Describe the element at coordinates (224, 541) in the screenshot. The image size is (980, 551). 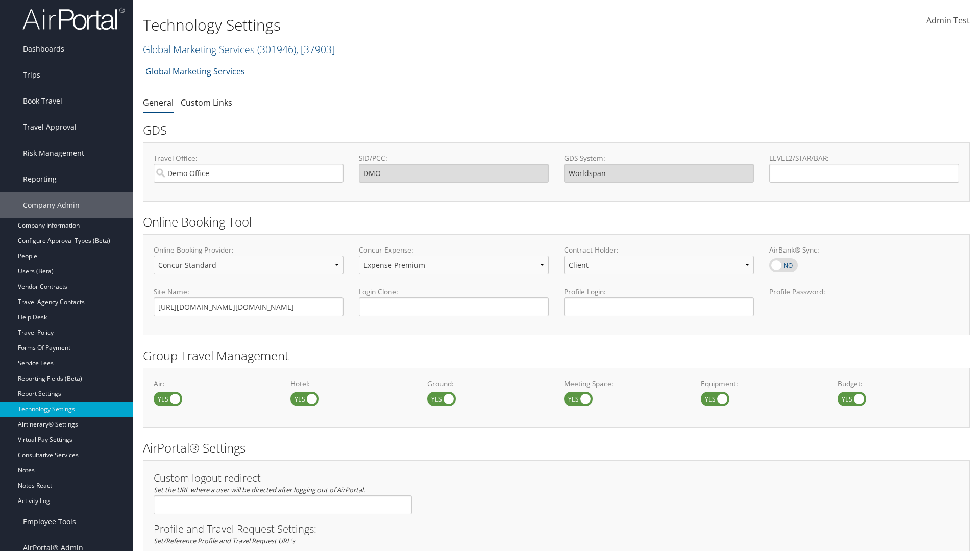
I see `em: Set/Reference Profile and Travel Request URL's` at that location.